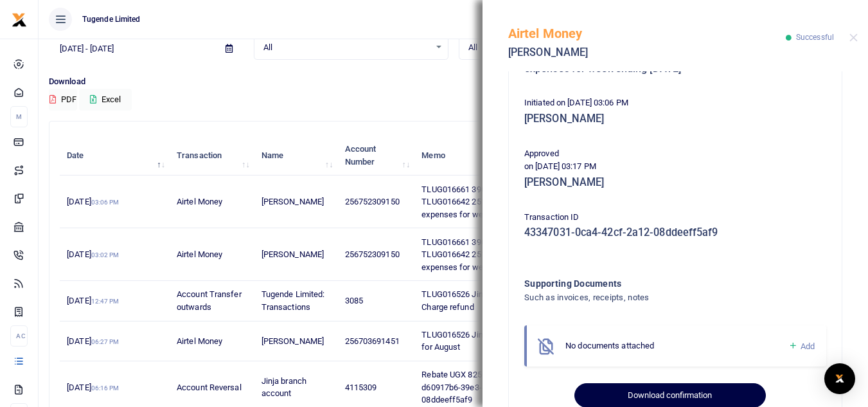  I want to click on div: Open Intercom Messenger, so click(839, 378).